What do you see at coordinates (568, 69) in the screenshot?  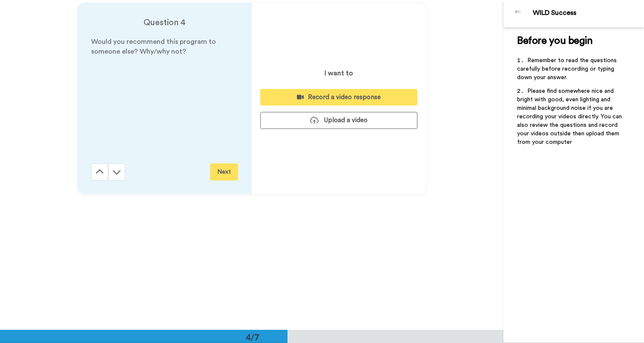 I see `span: Remember to read the questions carefully before recording or typing down your answer.` at bounding box center [568, 69].